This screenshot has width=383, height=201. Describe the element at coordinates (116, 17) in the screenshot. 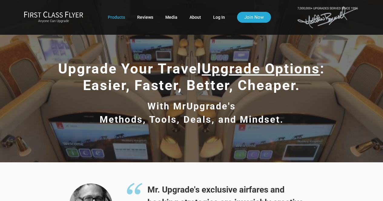

I see `a: Products` at that location.